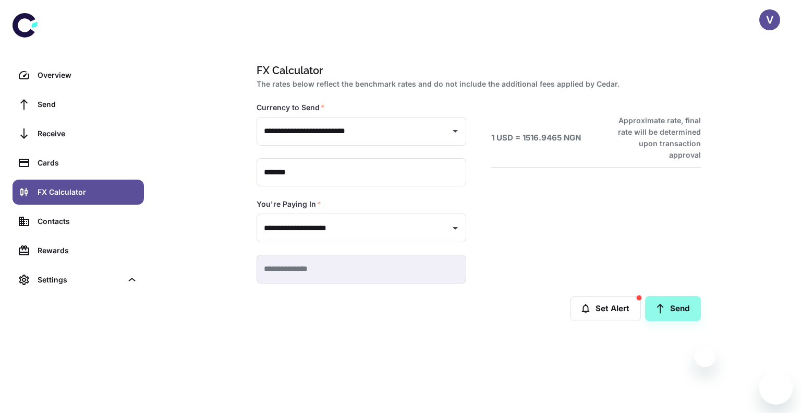  I want to click on h1: FX Calculator, so click(477, 70).